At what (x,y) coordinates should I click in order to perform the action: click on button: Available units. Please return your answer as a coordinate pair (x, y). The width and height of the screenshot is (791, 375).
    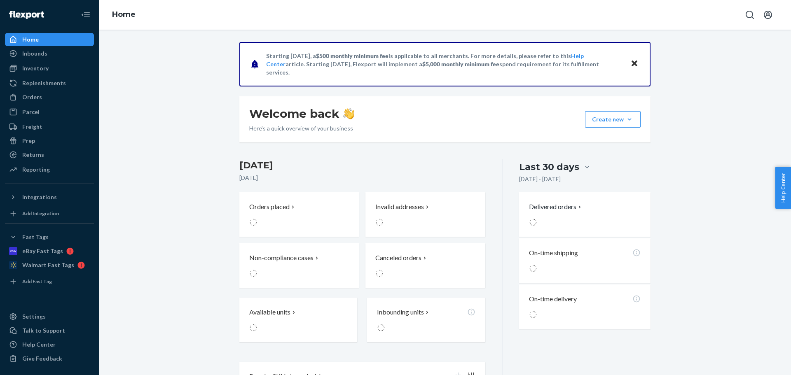
    Looking at the image, I should click on (298, 320).